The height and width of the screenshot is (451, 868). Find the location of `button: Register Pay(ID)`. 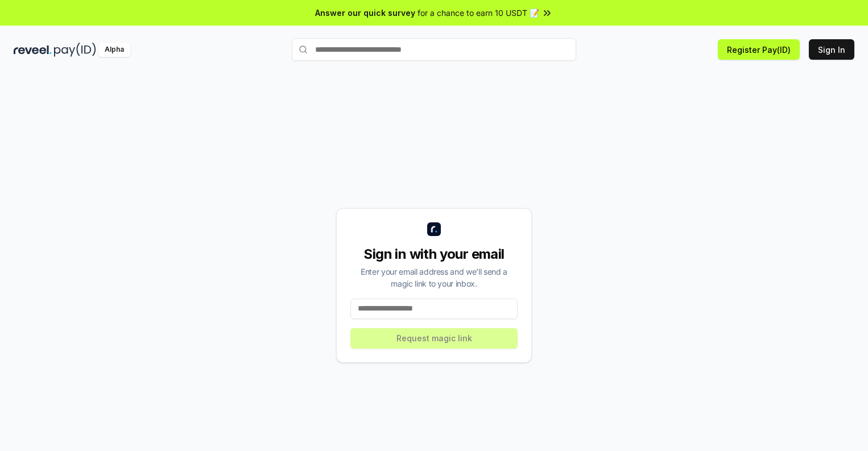

button: Register Pay(ID) is located at coordinates (759, 49).